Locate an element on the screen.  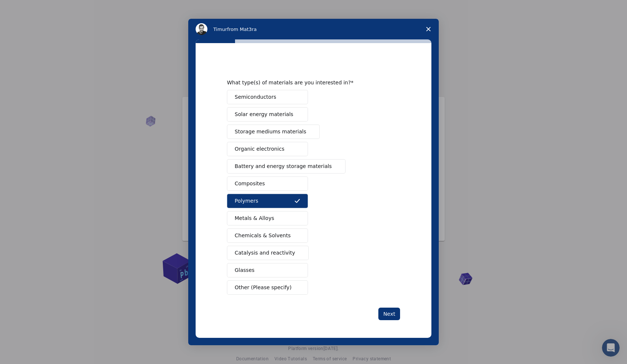
span: Chemicals & Solvents is located at coordinates (263, 236).